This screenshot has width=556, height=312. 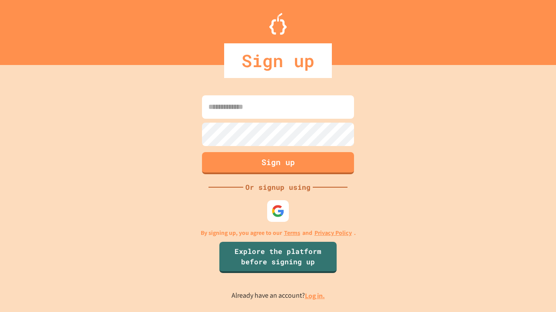 What do you see at coordinates (333, 233) in the screenshot?
I see `a: Privacy Policy` at bounding box center [333, 233].